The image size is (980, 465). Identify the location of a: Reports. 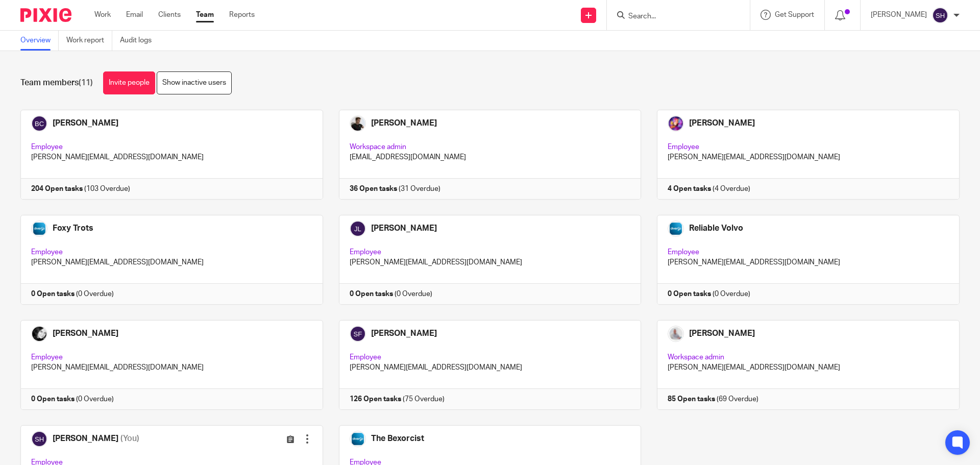
(242, 14).